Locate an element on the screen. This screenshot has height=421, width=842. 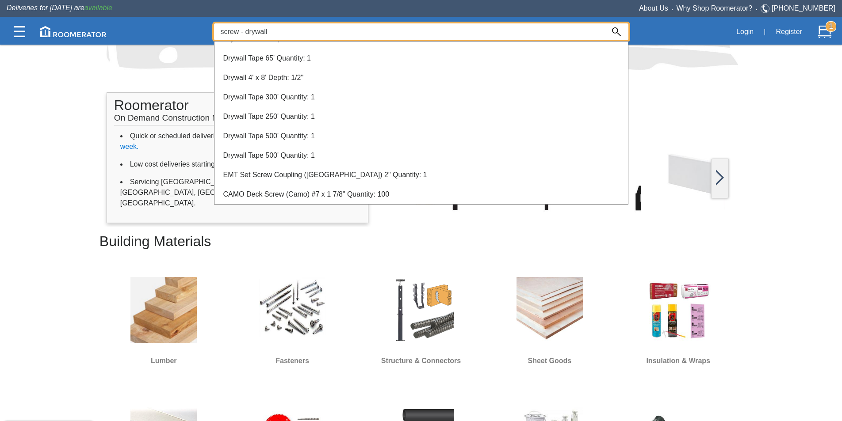
a: Drywall Tape 250' Quantity: 1 is located at coordinates (269, 116).